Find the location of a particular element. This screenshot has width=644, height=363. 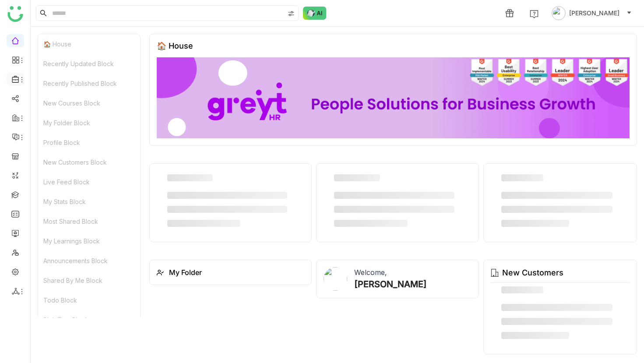

div: Announcements Block is located at coordinates (89, 260).